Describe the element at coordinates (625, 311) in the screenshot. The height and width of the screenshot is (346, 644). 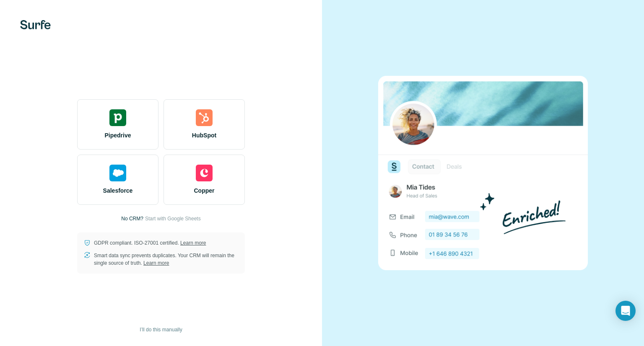
I see `div: Open Intercom Messenger` at that location.